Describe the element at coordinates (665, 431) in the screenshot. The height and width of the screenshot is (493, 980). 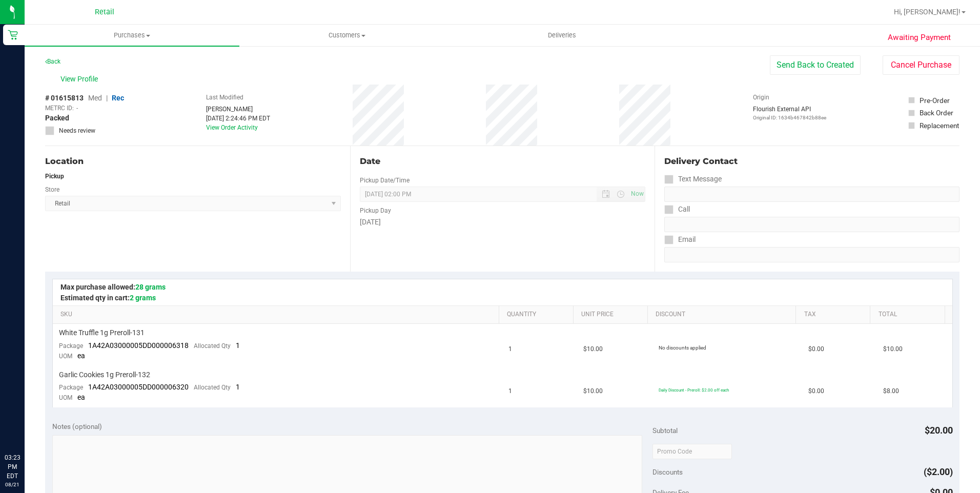
I see `span: Subtotal` at that location.